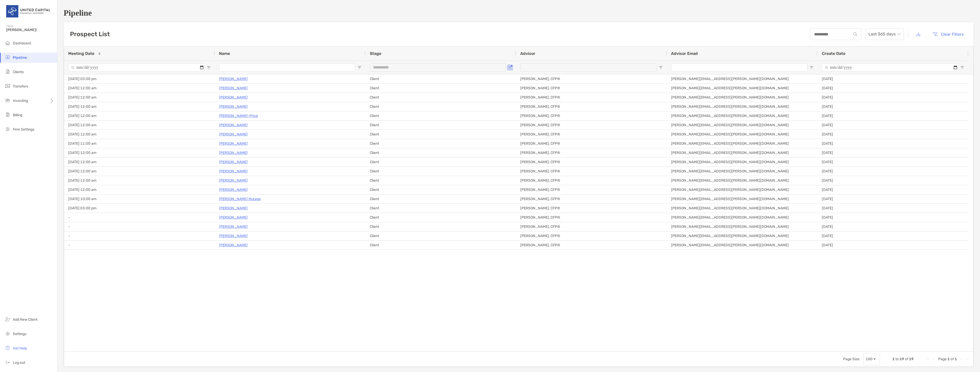  What do you see at coordinates (852, 358) in the screenshot?
I see `div: Page Size:` at bounding box center [852, 358].